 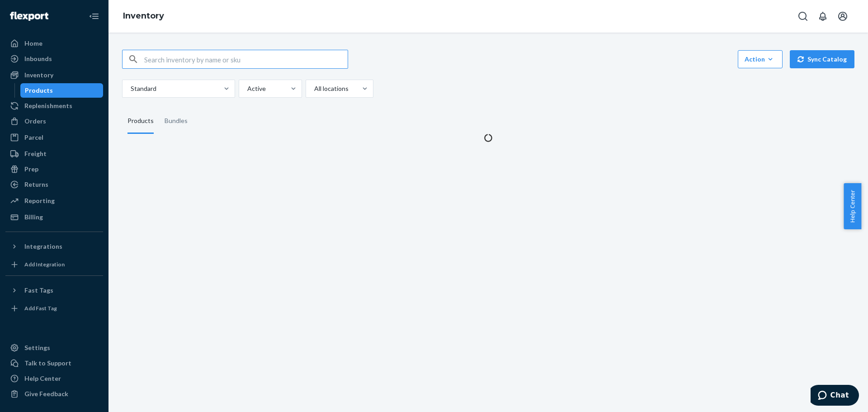 What do you see at coordinates (54, 201) in the screenshot?
I see `a: Reporting` at bounding box center [54, 201].